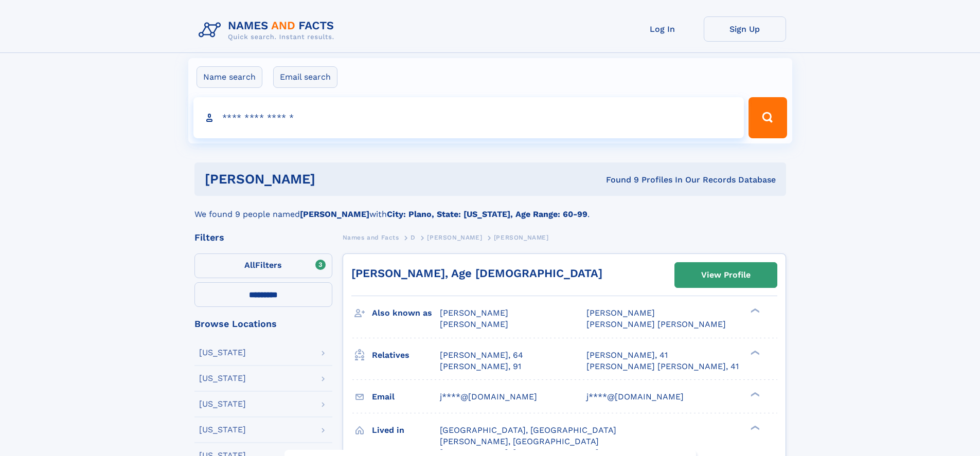 The image size is (980, 456). Describe the element at coordinates (618, 180) in the screenshot. I see `div: Found 9 Profiles In Our Records Database` at that location.